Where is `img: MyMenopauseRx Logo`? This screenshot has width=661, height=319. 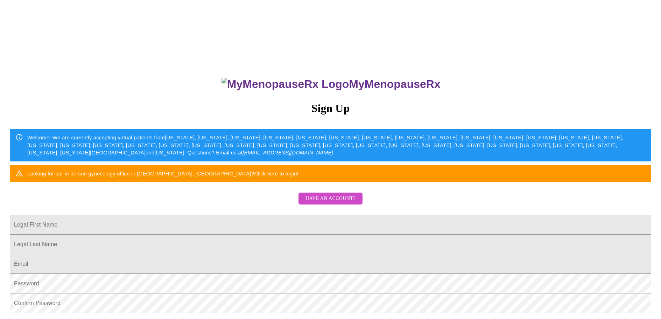 img: MyMenopauseRx Logo is located at coordinates (285, 84).